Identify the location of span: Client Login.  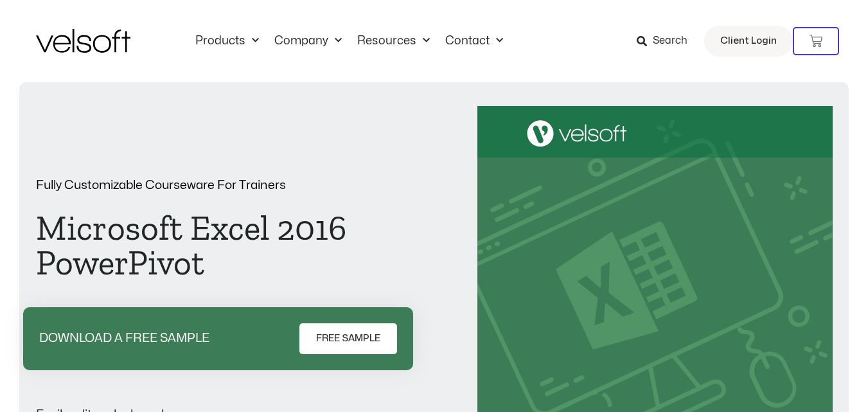
(749, 41).